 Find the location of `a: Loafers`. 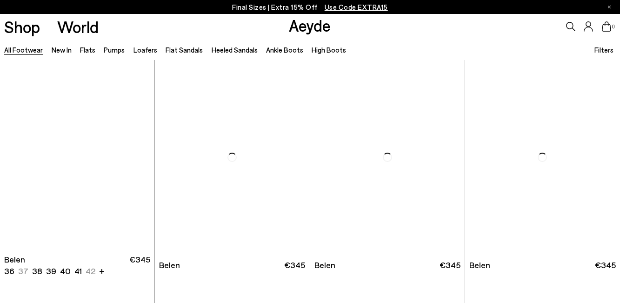

a: Loafers is located at coordinates (145, 50).